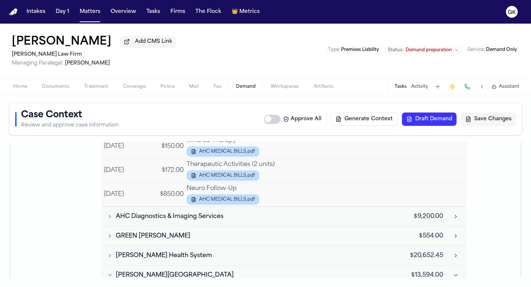 The height and width of the screenshot is (287, 531). I want to click on span: Police, so click(167, 87).